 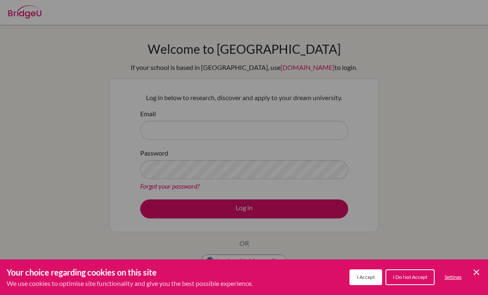 I want to click on button: I Do Not Accept, so click(x=410, y=277).